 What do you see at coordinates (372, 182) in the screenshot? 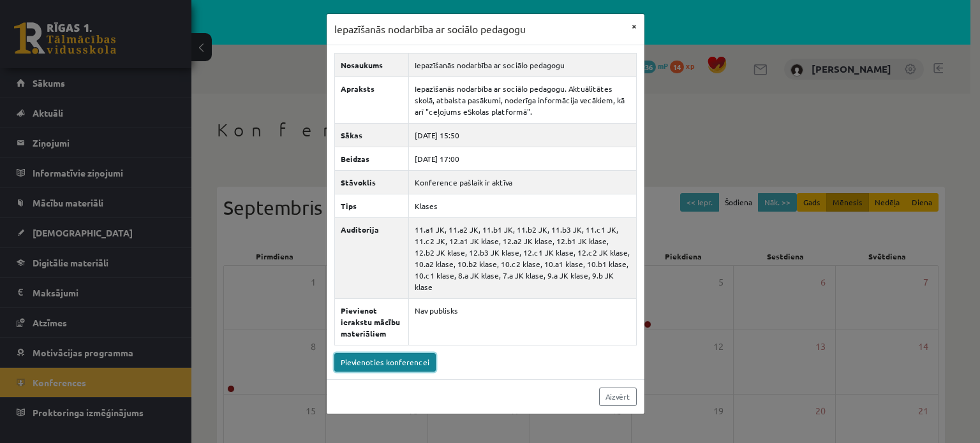
I see `th: Stāvoklis` at bounding box center [372, 182].